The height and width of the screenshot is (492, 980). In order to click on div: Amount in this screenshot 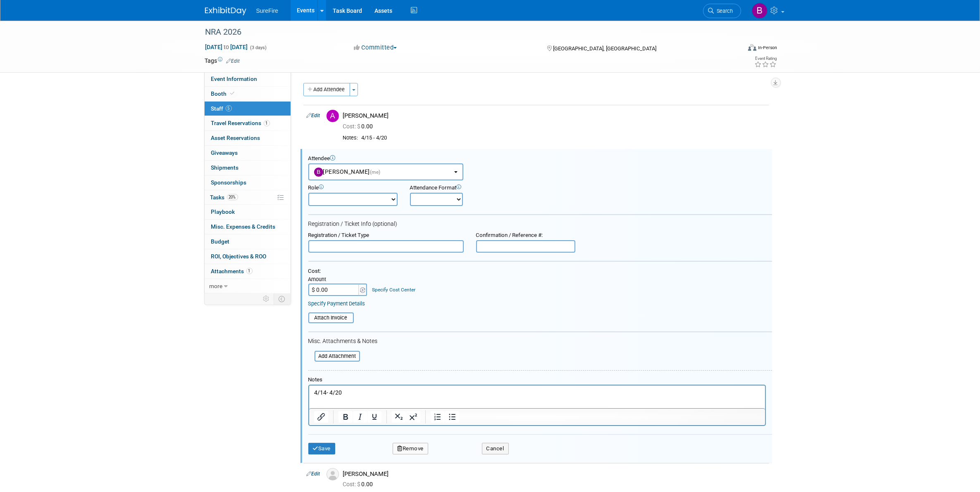, I will do `click(338, 280)`.